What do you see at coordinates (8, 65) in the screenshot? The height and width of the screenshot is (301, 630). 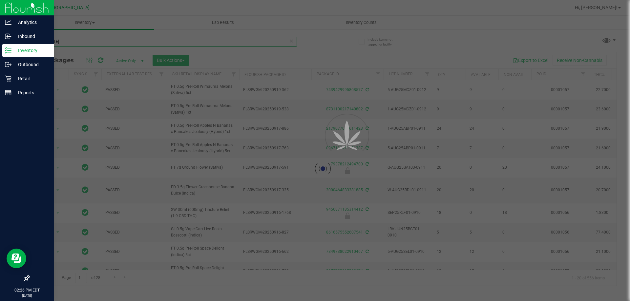 I see `inline-svg: Outbound` at bounding box center [8, 65].